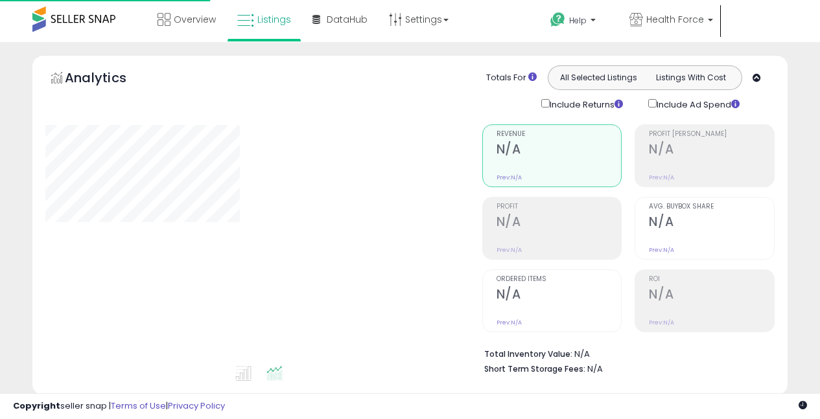  Describe the element at coordinates (108, 79) in the screenshot. I see `h5: Analytics` at that location.